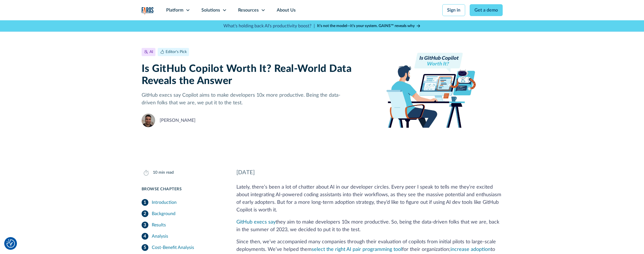 This screenshot has width=644, height=254. Describe the element at coordinates (248, 10) in the screenshot. I see `div: Resources` at that location.